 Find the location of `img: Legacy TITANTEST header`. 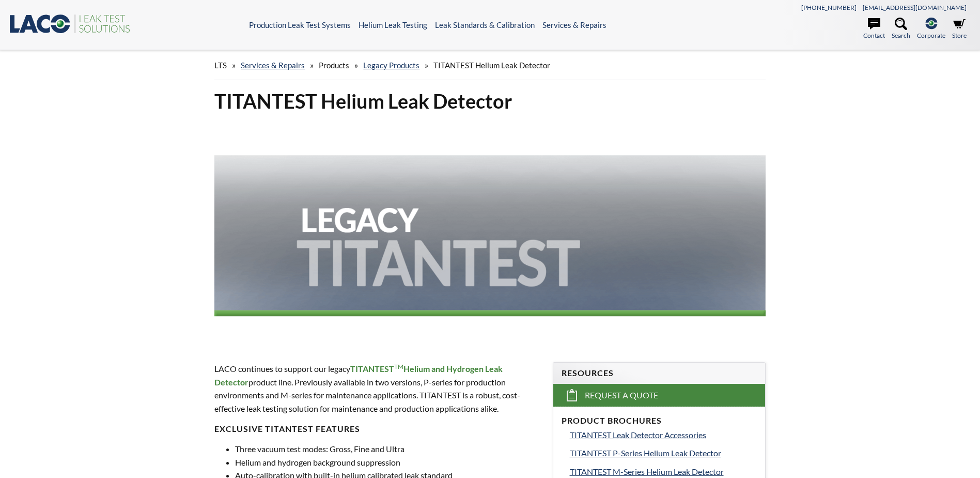

img: Legacy TITANTEST header is located at coordinates (490, 232).